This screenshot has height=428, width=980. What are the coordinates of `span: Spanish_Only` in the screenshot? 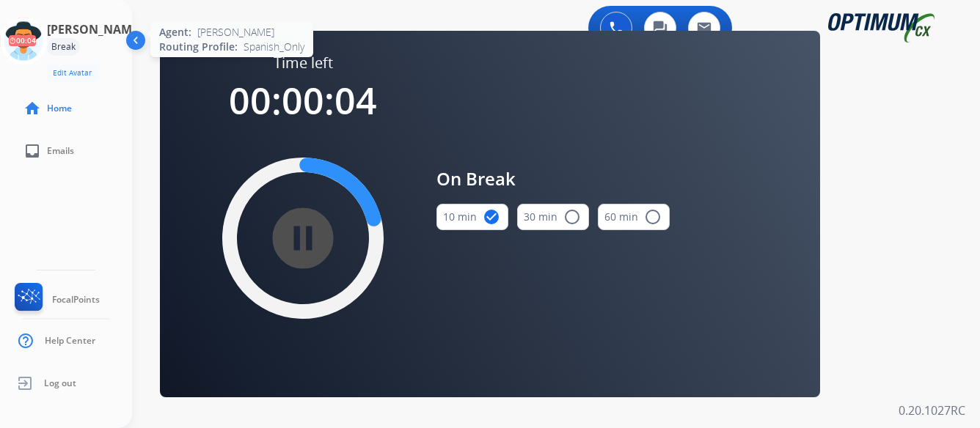 It's located at (273, 47).